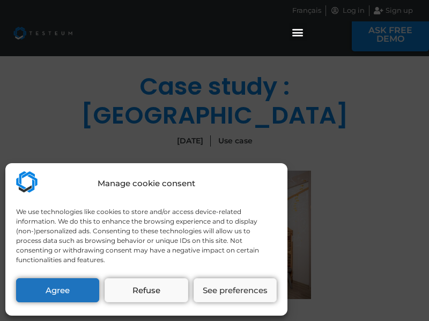 Image resolution: width=429 pixels, height=321 pixels. I want to click on img: Testeum.com - Application crowdtesting platform, so click(27, 182).